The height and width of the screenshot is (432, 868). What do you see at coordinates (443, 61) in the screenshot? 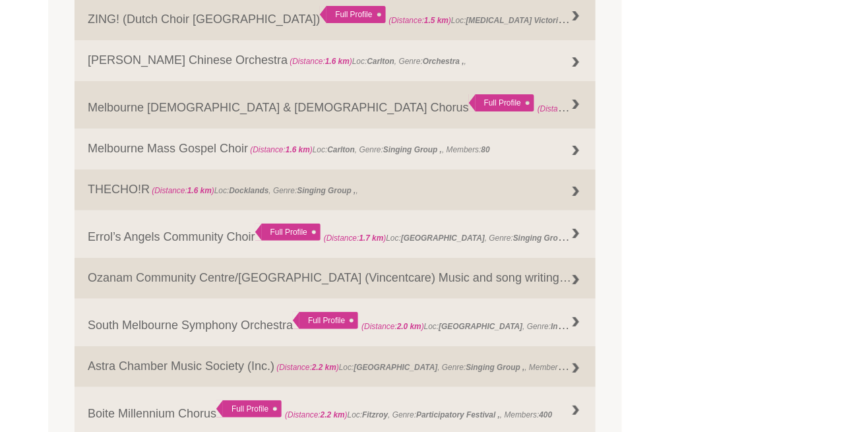
I see `strong: Orchestra ,` at bounding box center [443, 61].